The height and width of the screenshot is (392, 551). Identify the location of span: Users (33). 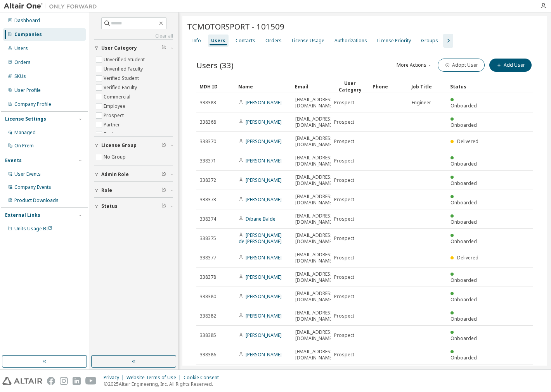
(215, 65).